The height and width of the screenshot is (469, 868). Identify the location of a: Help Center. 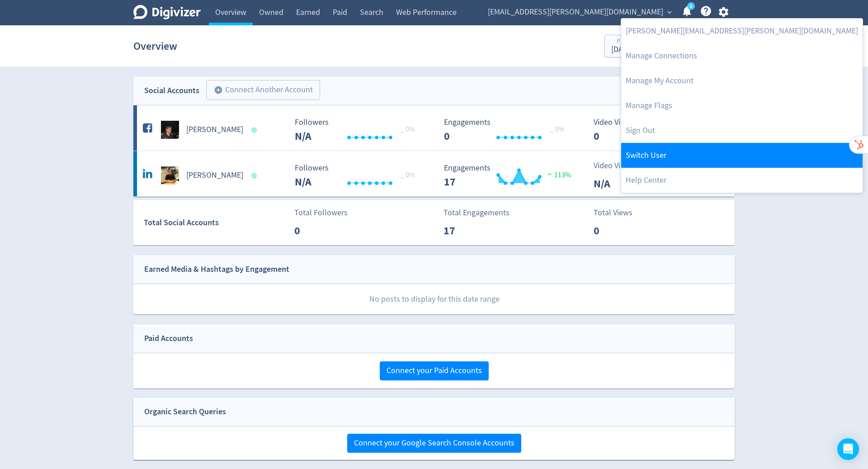
(741, 180).